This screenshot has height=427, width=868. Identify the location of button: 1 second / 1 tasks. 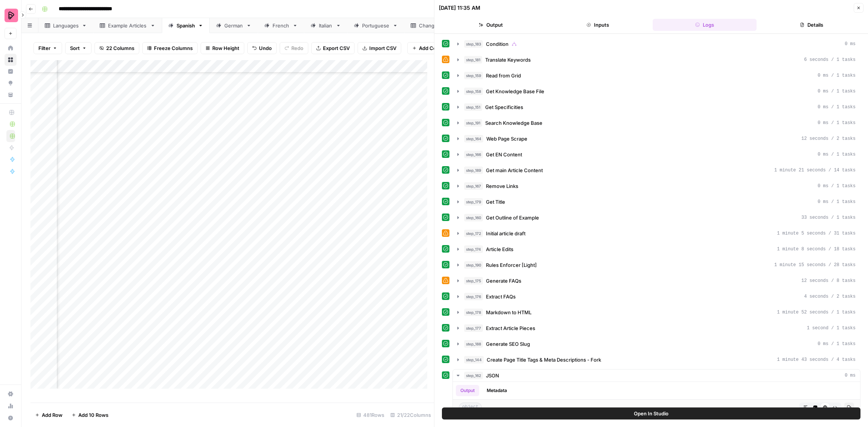
(657, 329).